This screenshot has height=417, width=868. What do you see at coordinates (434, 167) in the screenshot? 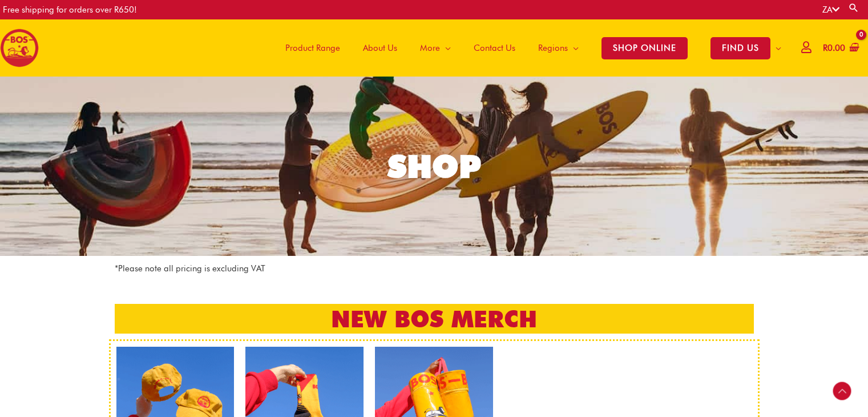
I see `div: SHOP` at bounding box center [434, 167].